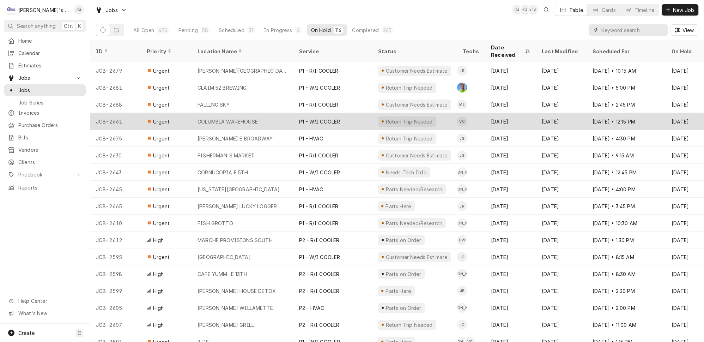 Image resolution: width=704 pixels, height=342 pixels. What do you see at coordinates (546, 10) in the screenshot?
I see `button: Open search` at bounding box center [546, 10].